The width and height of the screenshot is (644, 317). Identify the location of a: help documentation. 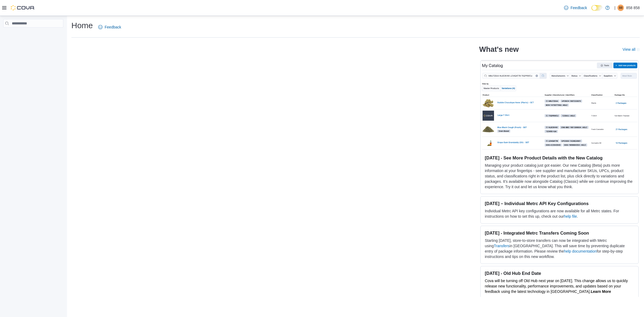
(581, 251).